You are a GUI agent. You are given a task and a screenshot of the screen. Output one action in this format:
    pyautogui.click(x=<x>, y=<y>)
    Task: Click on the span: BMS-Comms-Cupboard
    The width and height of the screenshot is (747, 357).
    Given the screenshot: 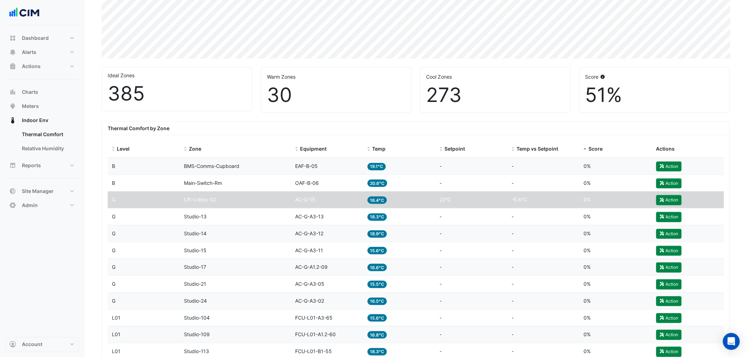 What is the action you would take?
    pyautogui.click(x=212, y=166)
    